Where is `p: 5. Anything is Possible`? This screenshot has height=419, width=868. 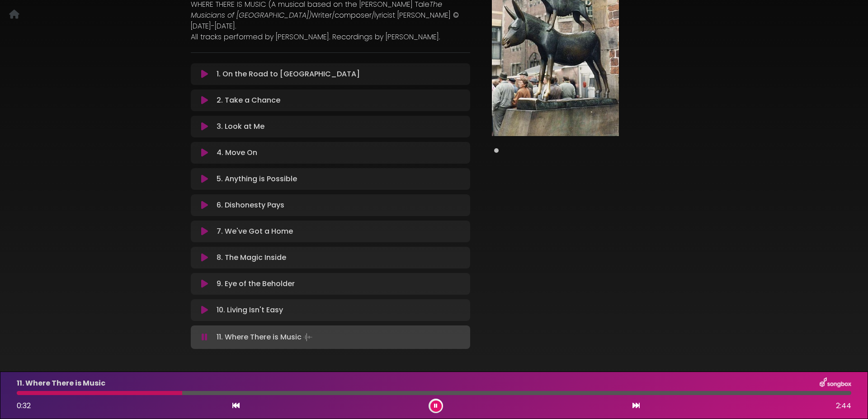 p: 5. Anything is Possible is located at coordinates (257, 179).